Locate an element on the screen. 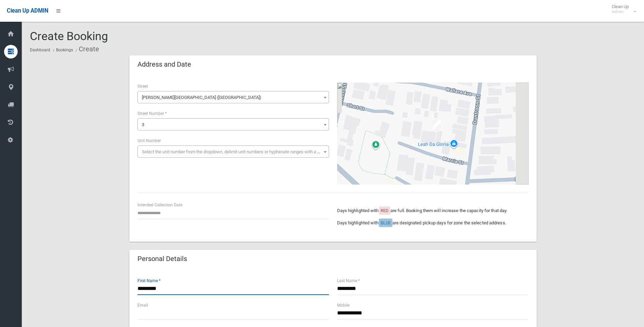  span: Clean Up is located at coordinates (622, 9).